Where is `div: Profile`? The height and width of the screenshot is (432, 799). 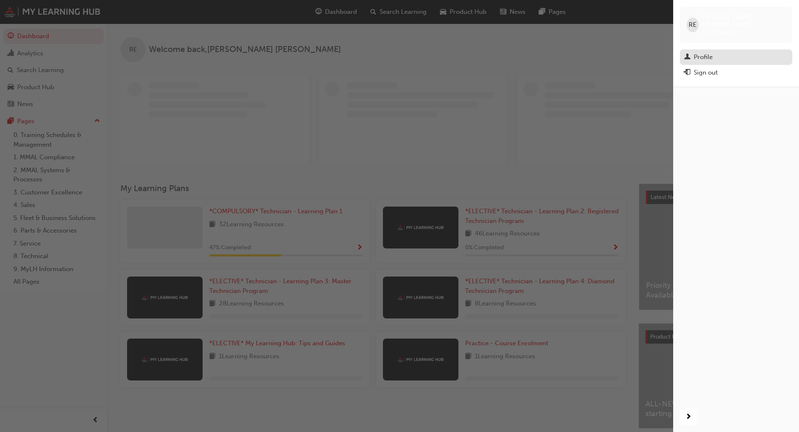 div: Profile is located at coordinates (703, 57).